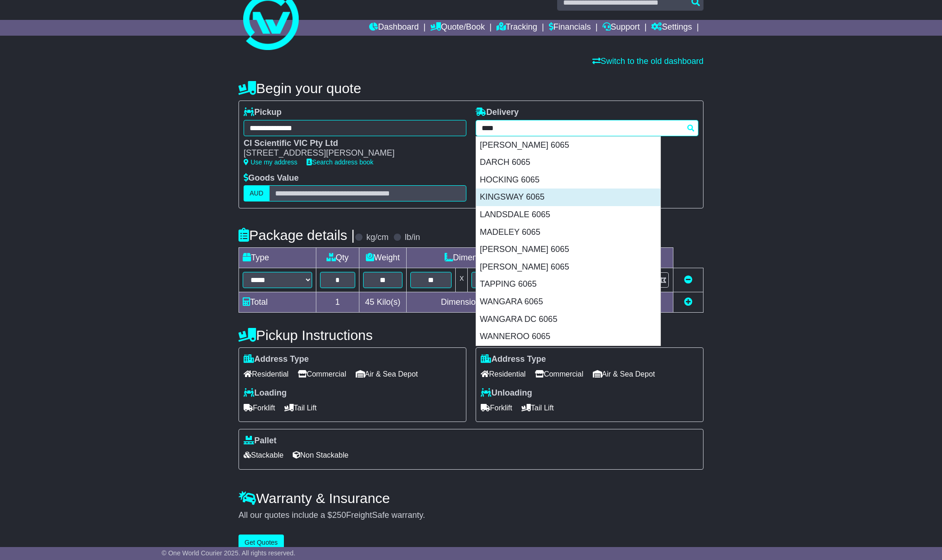 The height and width of the screenshot is (560, 942). What do you see at coordinates (277, 302) in the screenshot?
I see `td: Total` at bounding box center [277, 302].